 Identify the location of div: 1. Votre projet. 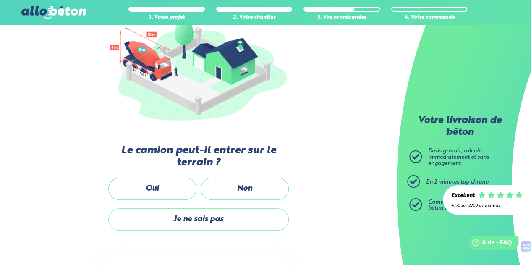
(167, 18).